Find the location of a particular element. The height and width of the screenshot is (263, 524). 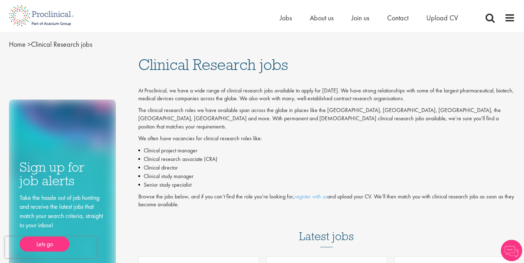

a: Join us is located at coordinates (360, 18).